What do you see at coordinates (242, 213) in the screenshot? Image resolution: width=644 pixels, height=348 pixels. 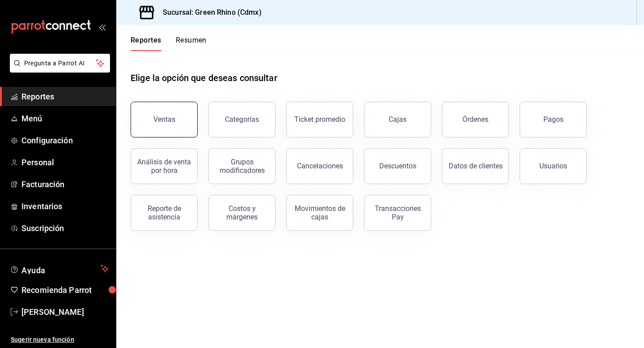 I see `div: Costos y márgenes` at bounding box center [242, 213].